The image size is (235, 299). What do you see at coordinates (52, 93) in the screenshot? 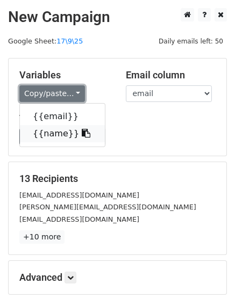
I see `a: Copy/paste...` at bounding box center [52, 93].